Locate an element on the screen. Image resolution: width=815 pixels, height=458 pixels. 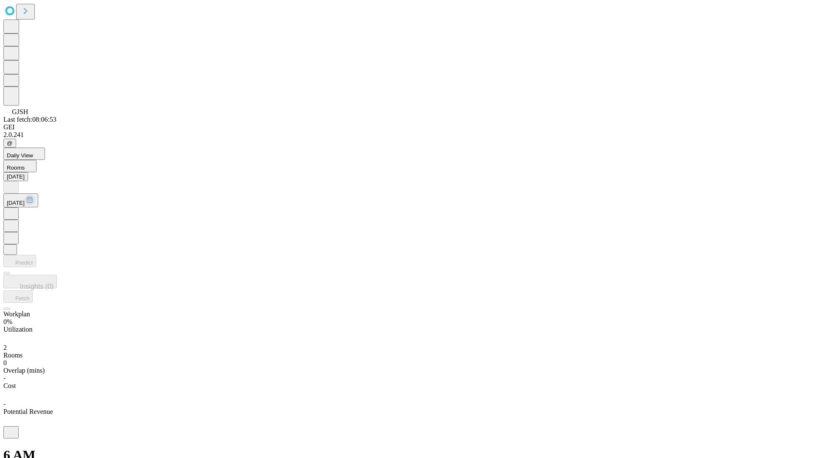
span: Daily View is located at coordinates (20, 155).